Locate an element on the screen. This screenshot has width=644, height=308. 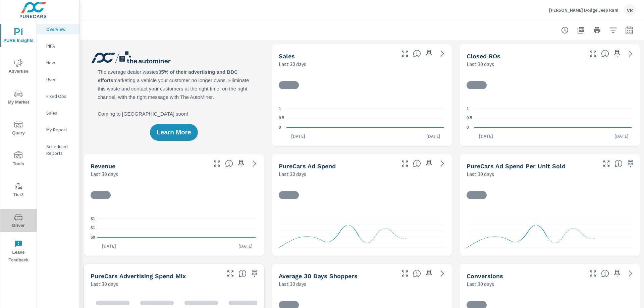
span: Driver is located at coordinates (18, 221).